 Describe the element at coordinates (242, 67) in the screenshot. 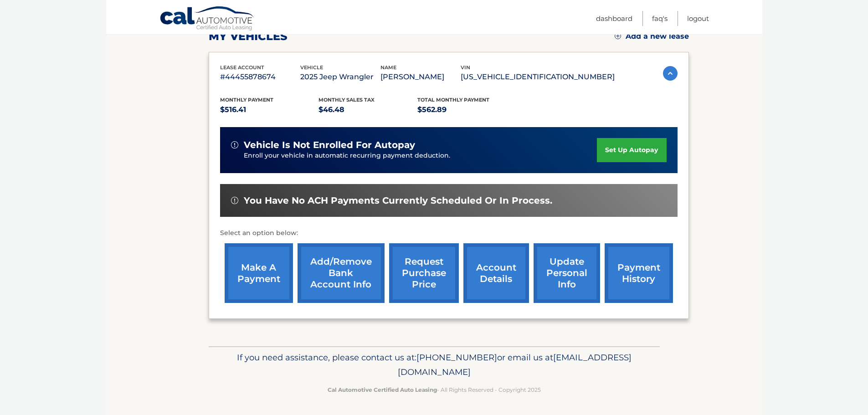

I see `span: lease account` at that location.